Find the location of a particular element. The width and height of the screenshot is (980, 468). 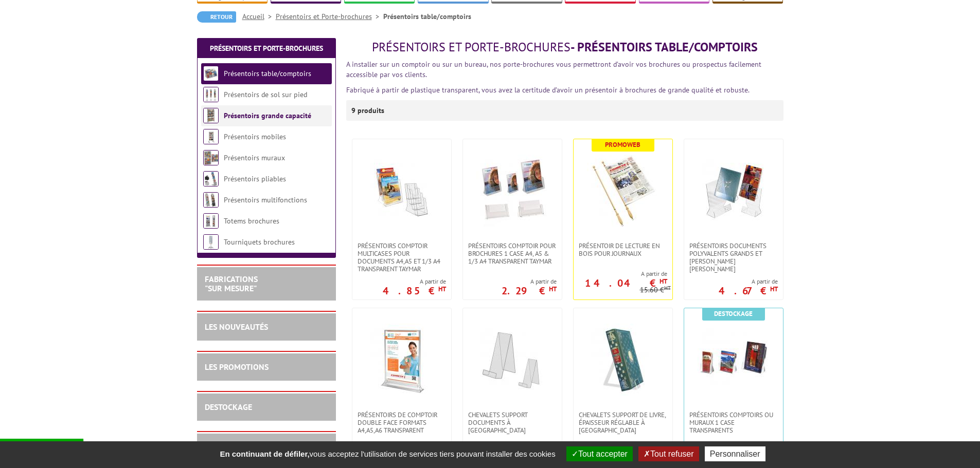

a: PRÉSENTOIRS COMPTOIR POUR BROCHURES 1 CASE A4, A5 & 1/3 A4 TRANSPARENT taymar is located at coordinates (512, 253).